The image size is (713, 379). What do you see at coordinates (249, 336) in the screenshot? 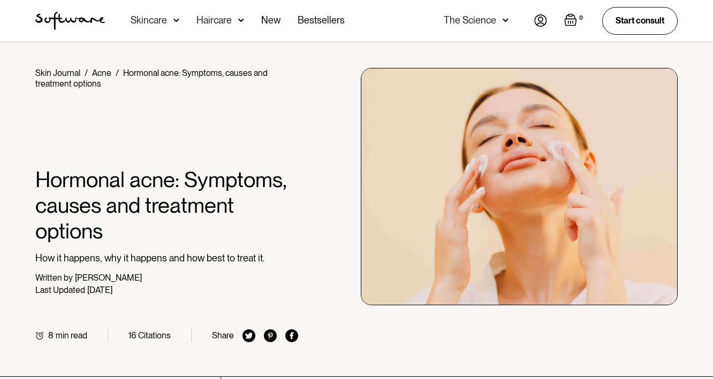
I see `img: twitter icon` at bounding box center [249, 336].